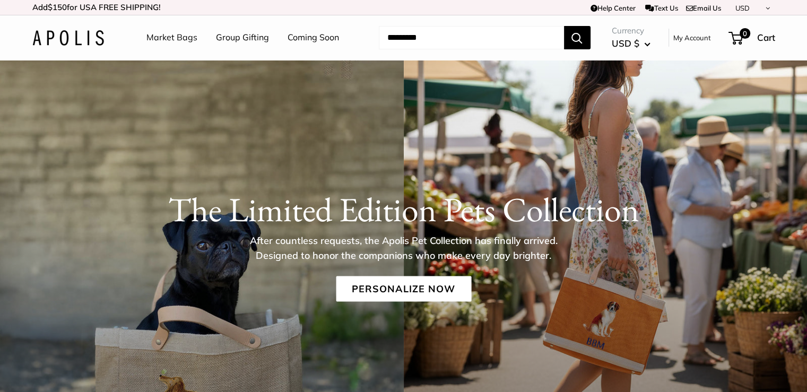 The height and width of the screenshot is (392, 807). Describe the element at coordinates (703, 8) in the screenshot. I see `a: Email Us` at that location.